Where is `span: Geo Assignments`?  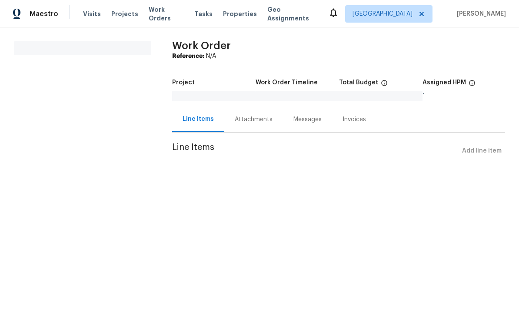 span: Geo Assignments is located at coordinates (293, 14).